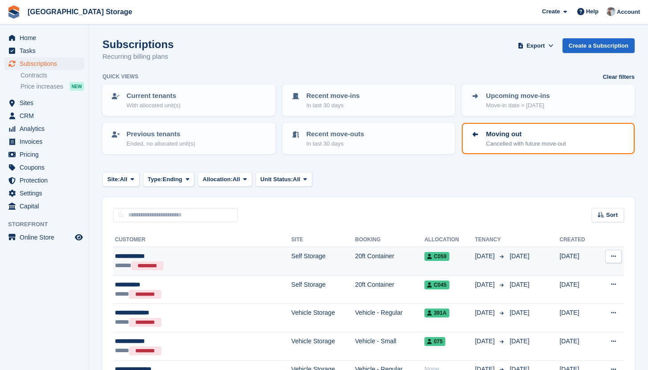 Image resolution: width=648 pixels, height=370 pixels. What do you see at coordinates (46, 206) in the screenshot?
I see `span: Capital` at bounding box center [46, 206].